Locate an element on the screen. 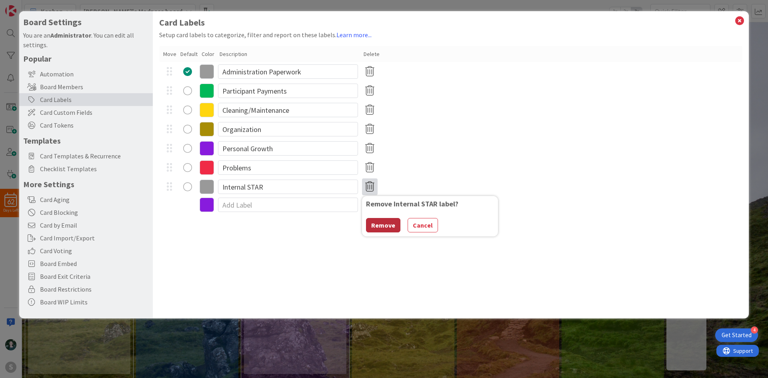 The image size is (768, 378). button: Cancel is located at coordinates (423, 225).